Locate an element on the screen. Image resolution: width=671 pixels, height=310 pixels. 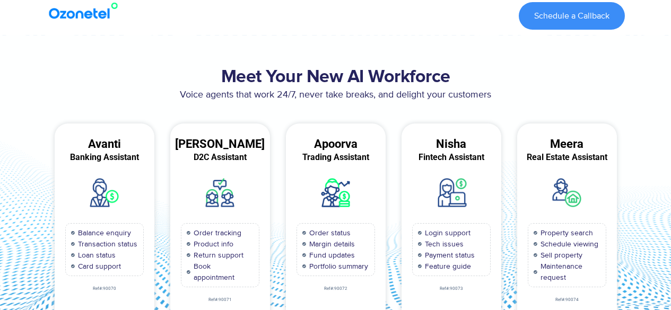
span: Portfolio summary is located at coordinates (338, 266).